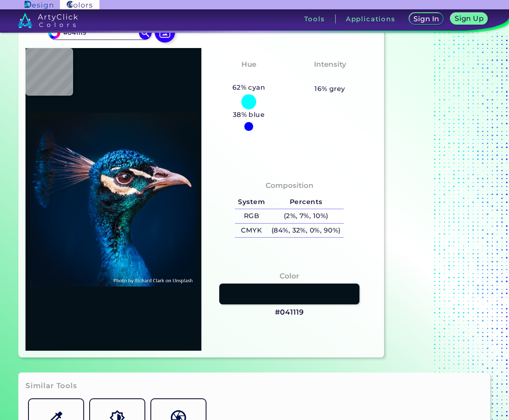 This screenshot has height=420, width=509. I want to click on h3: Tools, so click(315, 19).